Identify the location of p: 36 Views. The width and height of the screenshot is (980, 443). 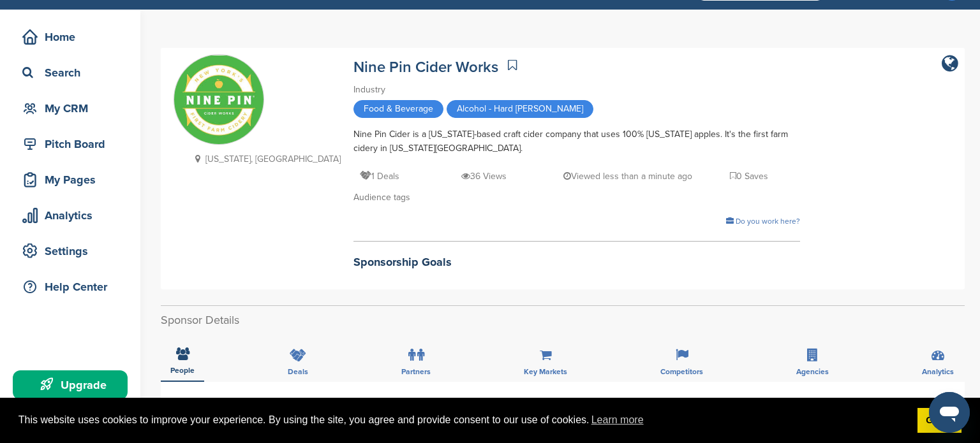
(483, 176).